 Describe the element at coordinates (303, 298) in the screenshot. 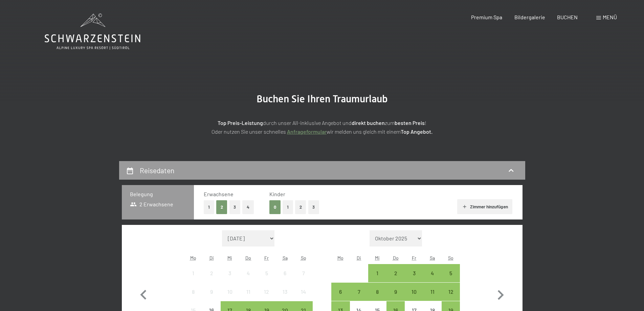

I see `div: 14` at that location.